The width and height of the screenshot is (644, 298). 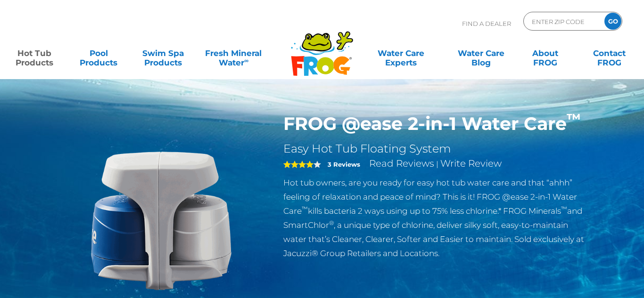 I want to click on a: Read Reviews, so click(x=402, y=163).